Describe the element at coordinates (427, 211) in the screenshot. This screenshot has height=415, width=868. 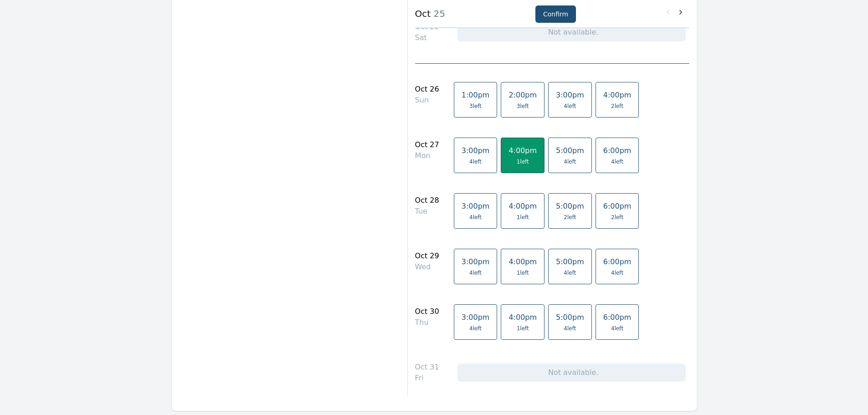
I see `div: Tue` at that location.